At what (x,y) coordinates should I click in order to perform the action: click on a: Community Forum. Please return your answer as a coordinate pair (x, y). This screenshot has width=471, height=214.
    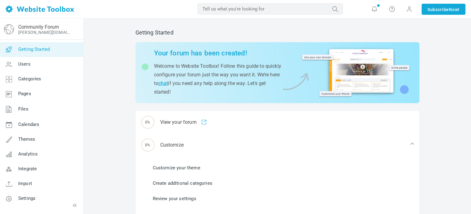
    Looking at the image, I should click on (39, 27).